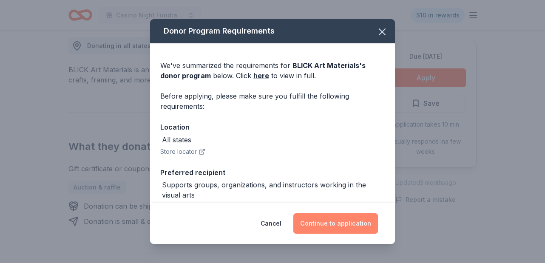 This screenshot has width=545, height=263. I want to click on div: Donor Program Requirements, so click(273, 31).